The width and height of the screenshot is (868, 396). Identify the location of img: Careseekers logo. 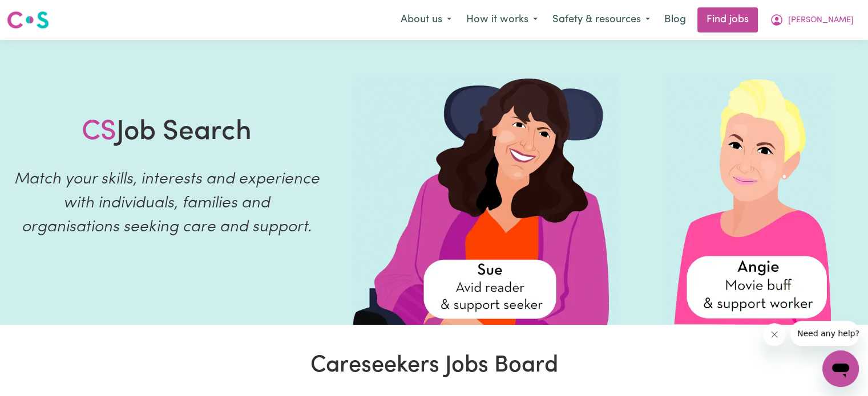
(28, 20).